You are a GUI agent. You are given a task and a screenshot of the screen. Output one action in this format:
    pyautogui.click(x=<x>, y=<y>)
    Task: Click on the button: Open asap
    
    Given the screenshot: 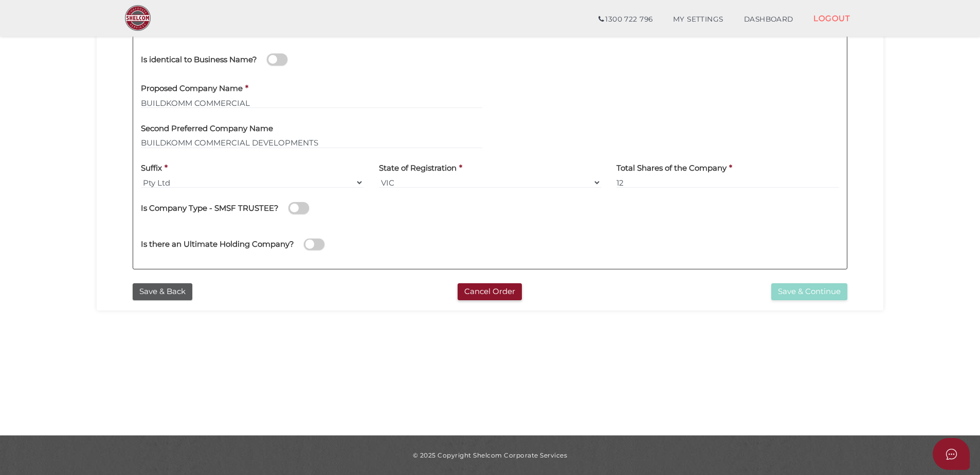 What is the action you would take?
    pyautogui.click(x=952, y=454)
    